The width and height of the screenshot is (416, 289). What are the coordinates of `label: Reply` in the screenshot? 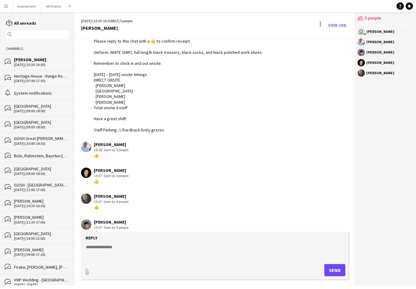 It's located at (91, 238).